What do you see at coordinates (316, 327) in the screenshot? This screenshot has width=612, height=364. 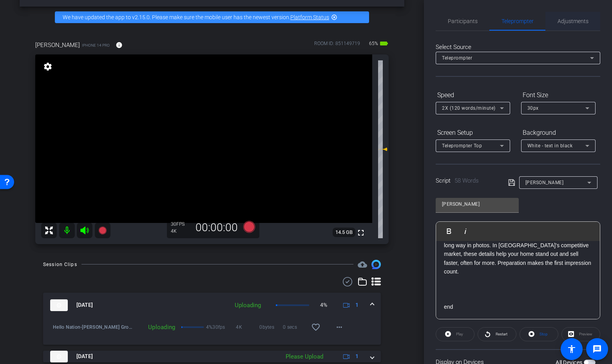 I see `mat-icon: favorite_border` at bounding box center [316, 327].